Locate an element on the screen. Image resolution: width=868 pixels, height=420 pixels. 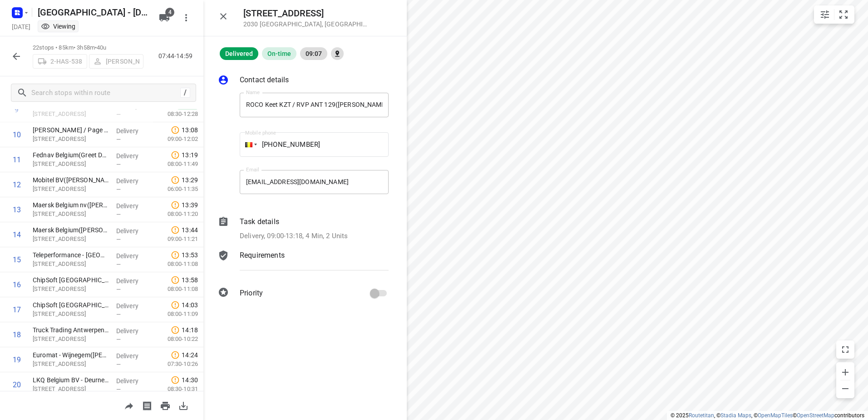
p: Merksemsebaan 292, Wijnegem is located at coordinates (71, 364).